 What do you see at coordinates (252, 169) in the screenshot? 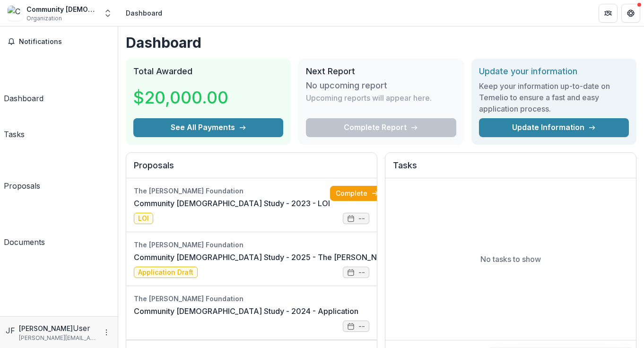
I see `h2: Proposals` at bounding box center [252, 169].